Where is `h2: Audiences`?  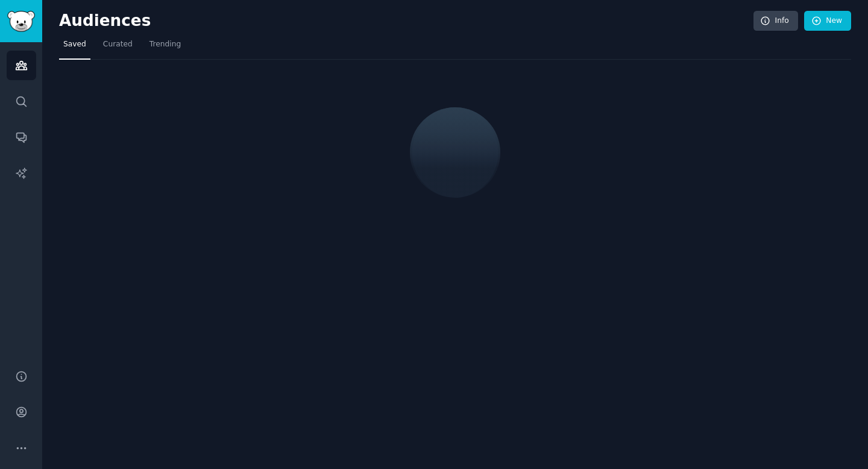
h2: Audiences is located at coordinates (406, 21).